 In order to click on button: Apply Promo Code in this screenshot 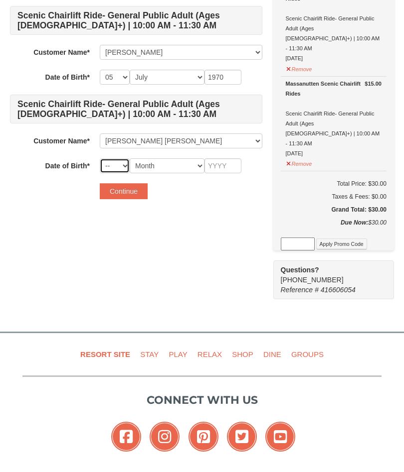, I will do `click(341, 244)`.